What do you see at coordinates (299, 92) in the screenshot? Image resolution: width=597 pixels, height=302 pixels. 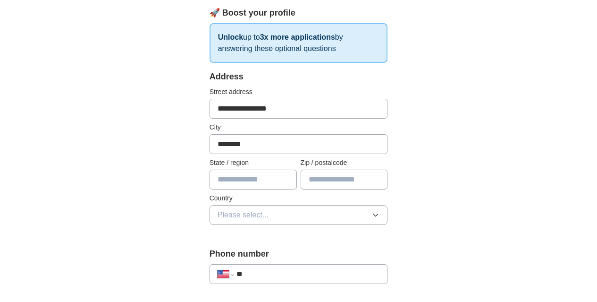 I see `label: Street address` at bounding box center [299, 92].